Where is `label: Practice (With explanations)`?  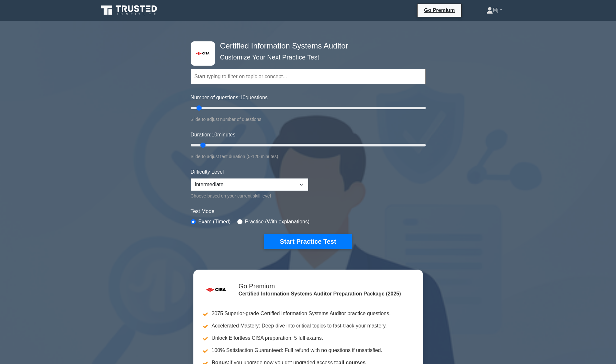
label: Practice (With explanations) is located at coordinates (277, 222).